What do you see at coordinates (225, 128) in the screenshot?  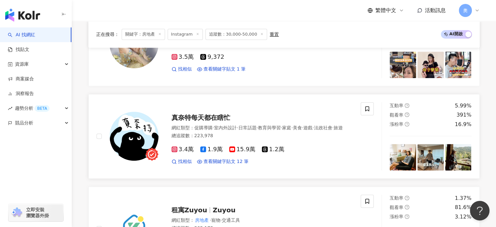 I see `span: 室內外設計` at bounding box center [225, 128].